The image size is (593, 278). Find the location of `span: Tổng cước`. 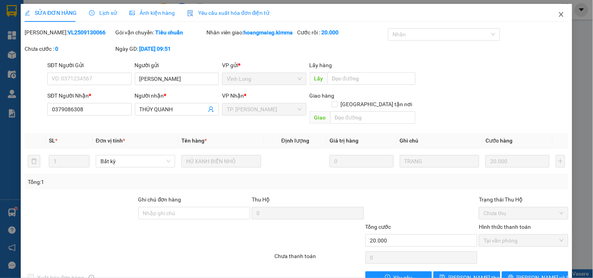

span: Tổng cước is located at coordinates (379, 227).